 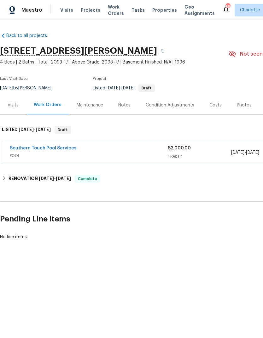 I want to click on div: Photos, so click(x=244, y=105).